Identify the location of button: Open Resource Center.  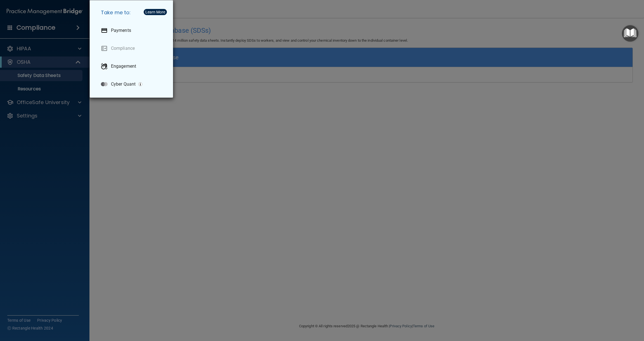
(630, 34).